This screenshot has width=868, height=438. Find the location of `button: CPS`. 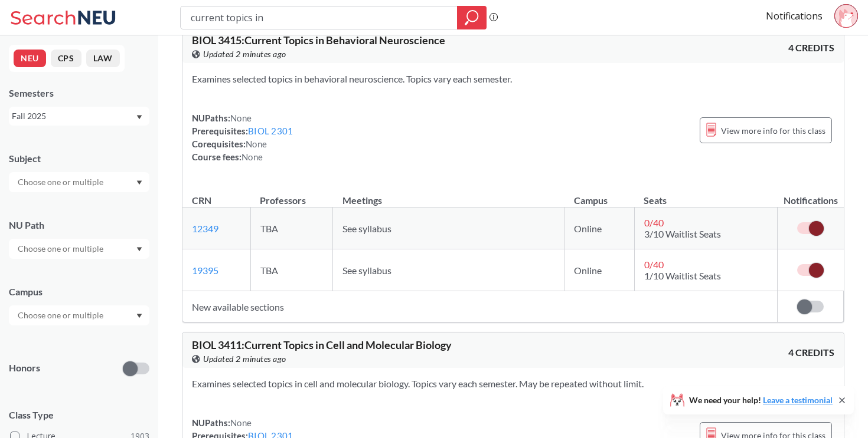

button: CPS is located at coordinates (66, 58).